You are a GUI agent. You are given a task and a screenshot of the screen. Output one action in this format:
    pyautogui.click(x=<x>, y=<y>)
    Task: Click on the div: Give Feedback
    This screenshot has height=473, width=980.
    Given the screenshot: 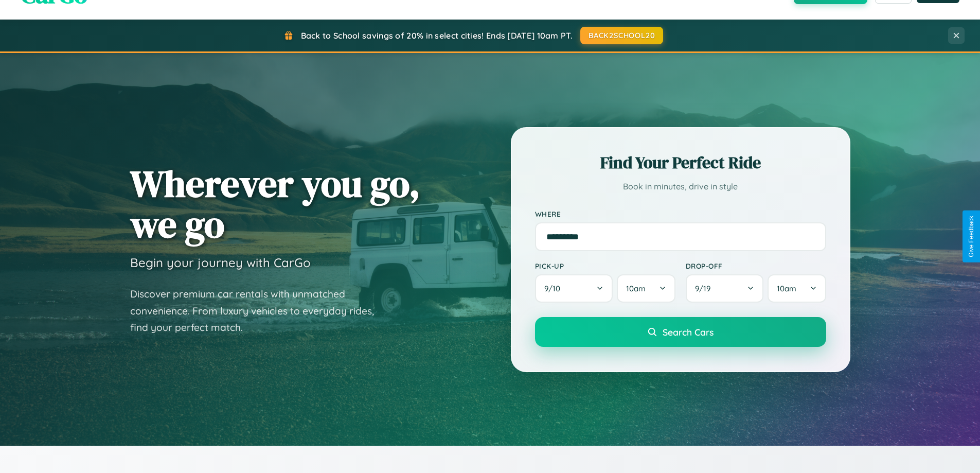 What is the action you would take?
    pyautogui.click(x=971, y=237)
    